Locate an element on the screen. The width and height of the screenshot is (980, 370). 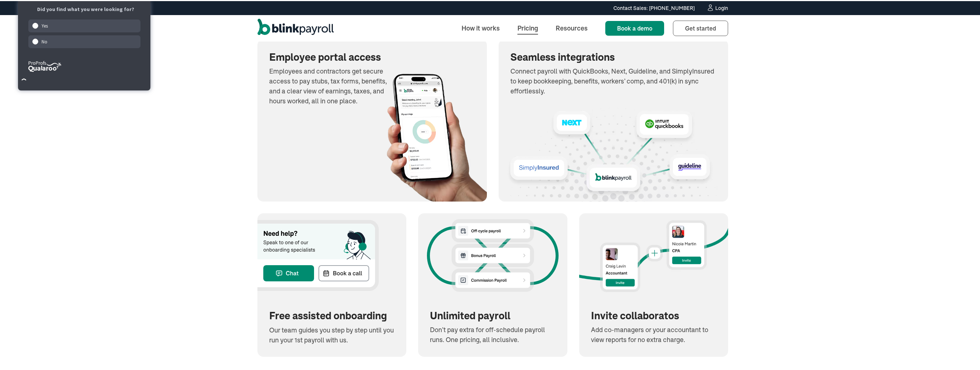
p: Connect payroll with QuickBooks, Next, Guideline, and SimplyInsured to keep bookkeeping, benefits... is located at coordinates (613, 80).